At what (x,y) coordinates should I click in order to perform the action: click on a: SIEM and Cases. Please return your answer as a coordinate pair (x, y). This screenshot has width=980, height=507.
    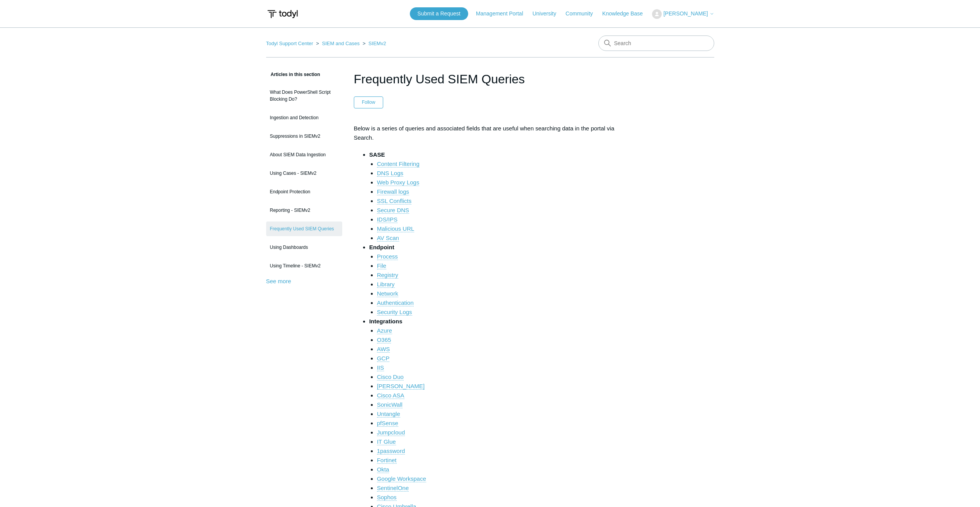
    Looking at the image, I should click on (341, 44).